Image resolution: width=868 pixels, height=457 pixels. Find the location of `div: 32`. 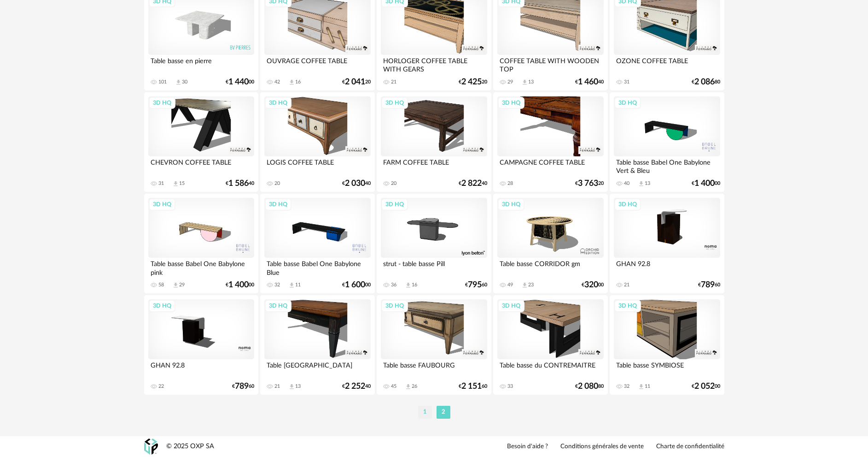

div: 32 is located at coordinates (277, 284).